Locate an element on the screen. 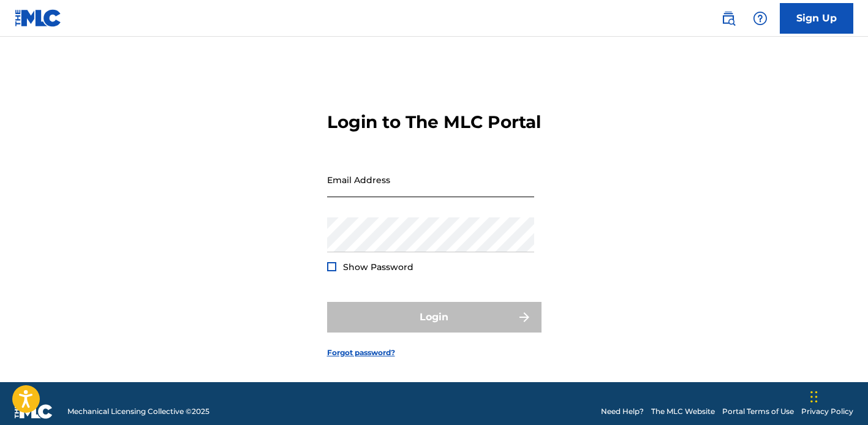 This screenshot has width=868, height=425. div: Help is located at coordinates (761, 18).